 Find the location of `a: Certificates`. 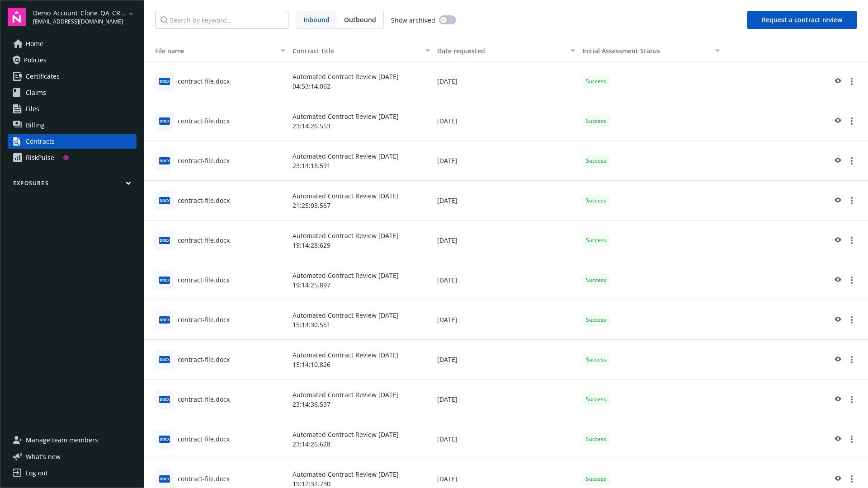

a: Certificates is located at coordinates (72, 77).